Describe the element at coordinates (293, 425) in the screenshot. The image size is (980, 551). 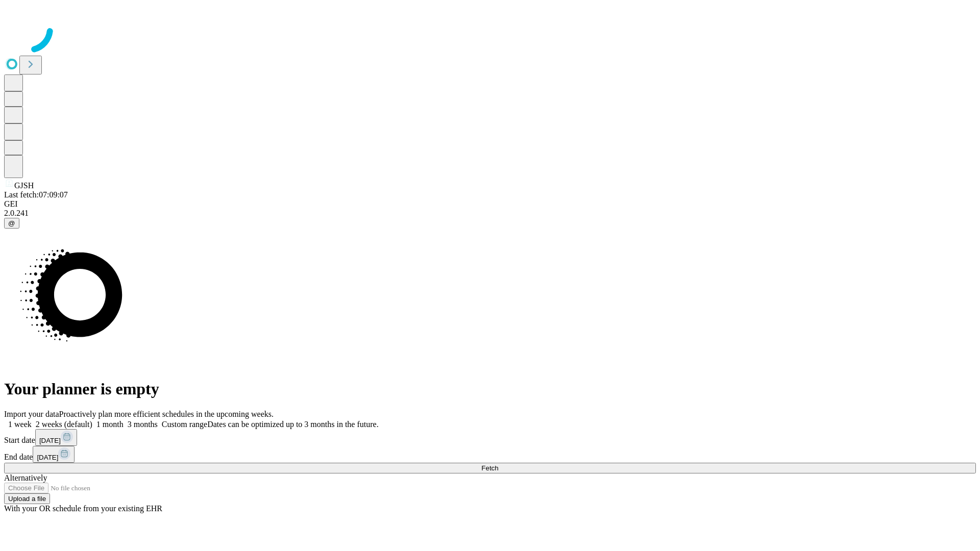
I see `span: Dates can be optimized up to 3 months in the future.` at that location.